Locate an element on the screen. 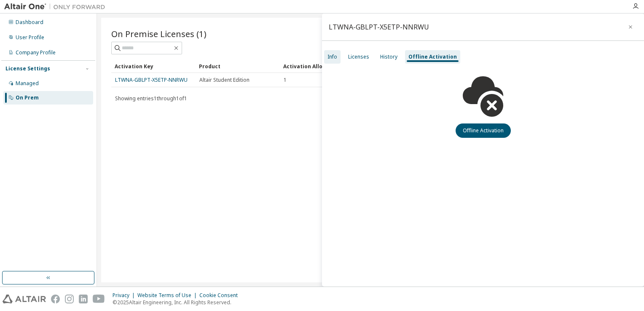  img: facebook.svg is located at coordinates (55, 299).